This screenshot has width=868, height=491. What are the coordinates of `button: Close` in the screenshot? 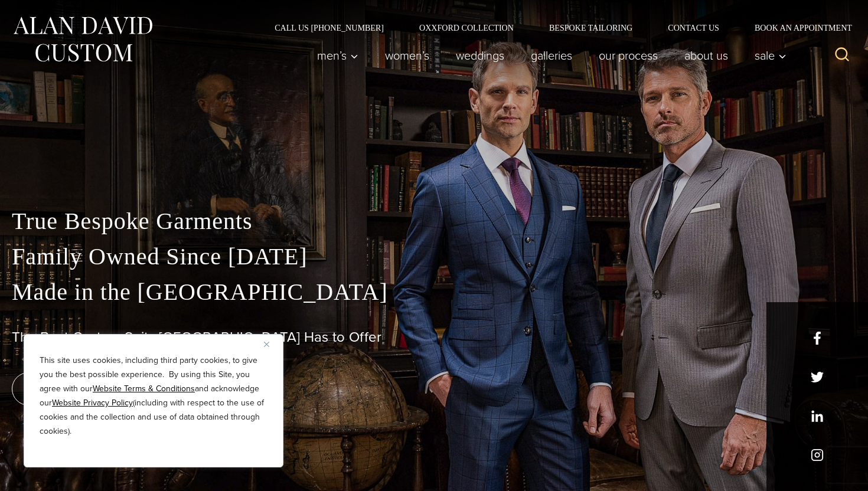 It's located at (271, 344).